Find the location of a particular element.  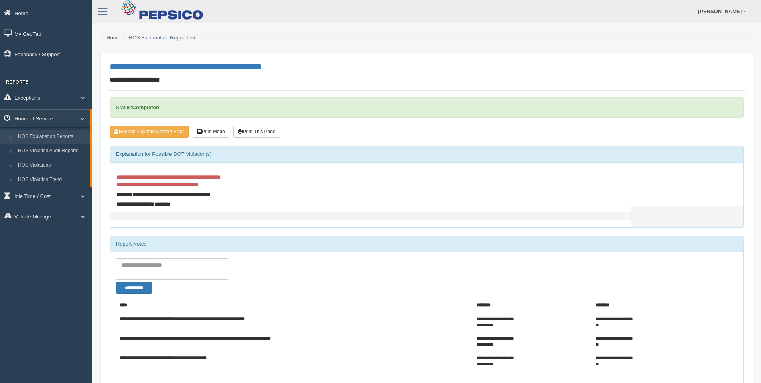

button: Change Filter Options is located at coordinates (134, 288).